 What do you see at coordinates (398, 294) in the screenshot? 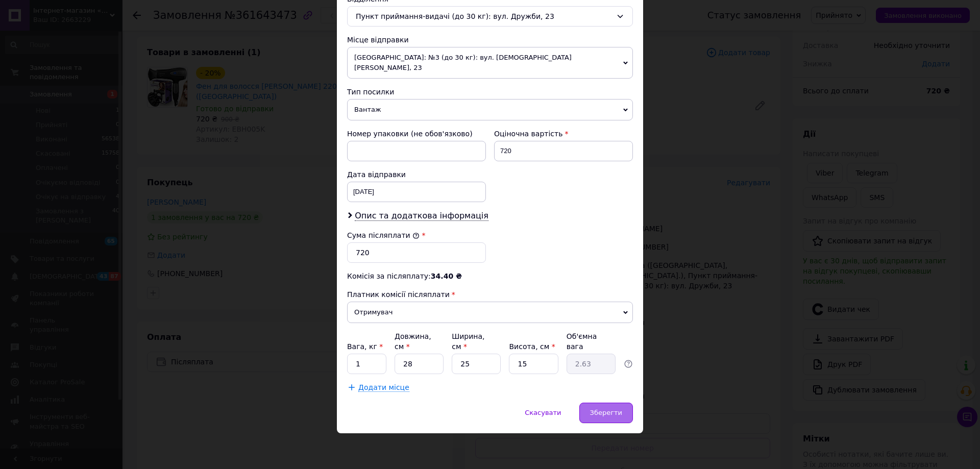
I see `span: Платник комісії післяплати` at bounding box center [398, 294].